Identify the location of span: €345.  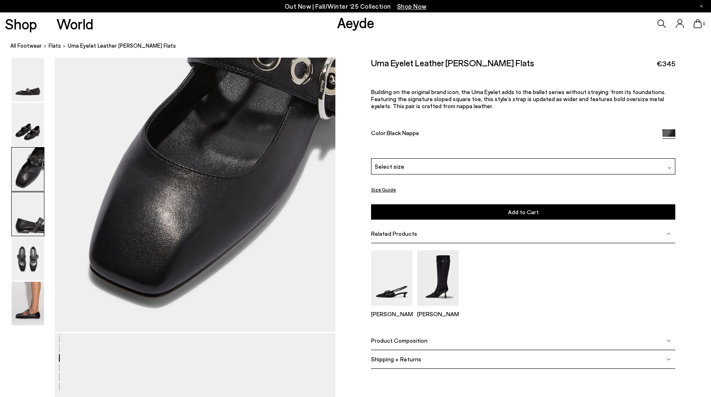
(665, 63).